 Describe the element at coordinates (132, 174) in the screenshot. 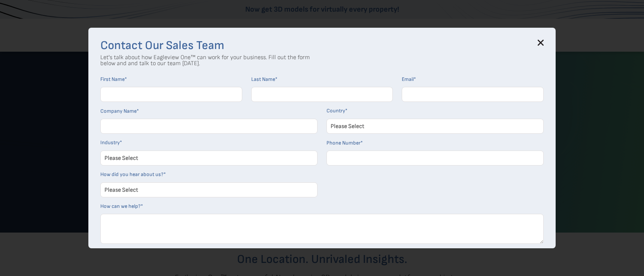

I see `span: How did you hear about us?` at that location.